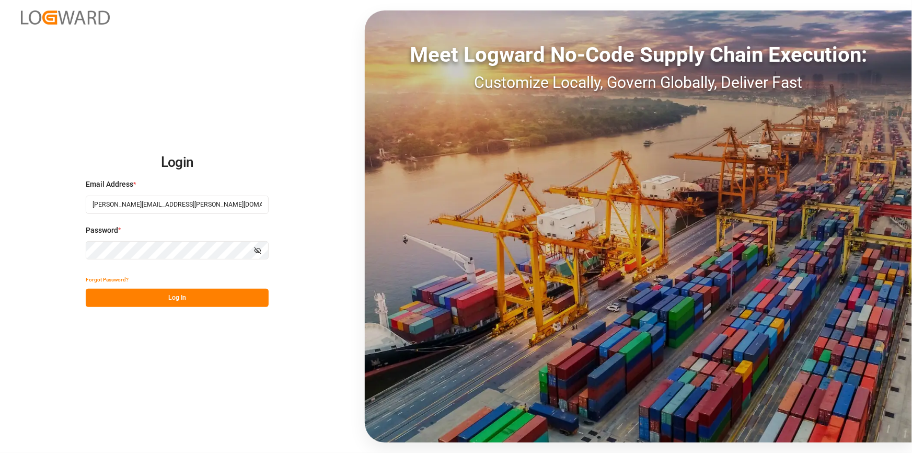 Image resolution: width=912 pixels, height=453 pixels. What do you see at coordinates (107, 279) in the screenshot?
I see `button: Forgot Password?` at bounding box center [107, 279].